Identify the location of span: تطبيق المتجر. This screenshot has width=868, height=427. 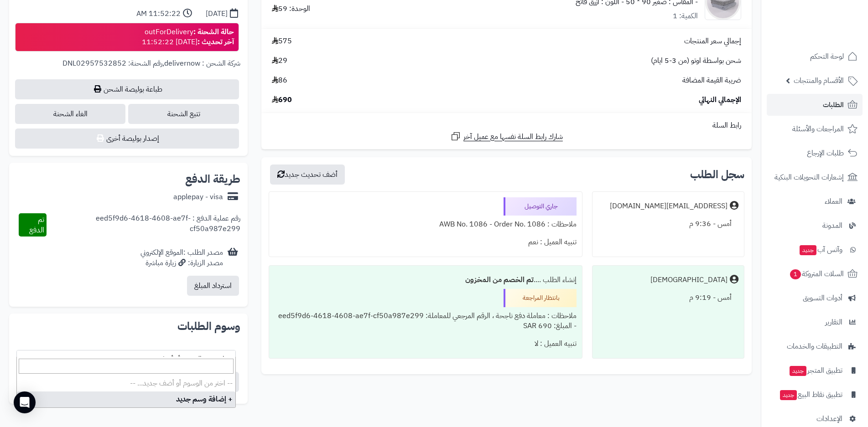
(815, 370).